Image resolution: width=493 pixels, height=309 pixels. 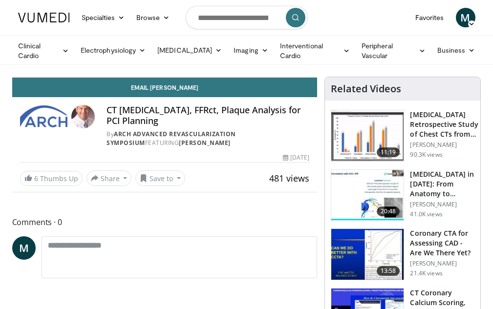 What do you see at coordinates (389, 212) in the screenshot?
I see `span: 20:48` at bounding box center [389, 212].